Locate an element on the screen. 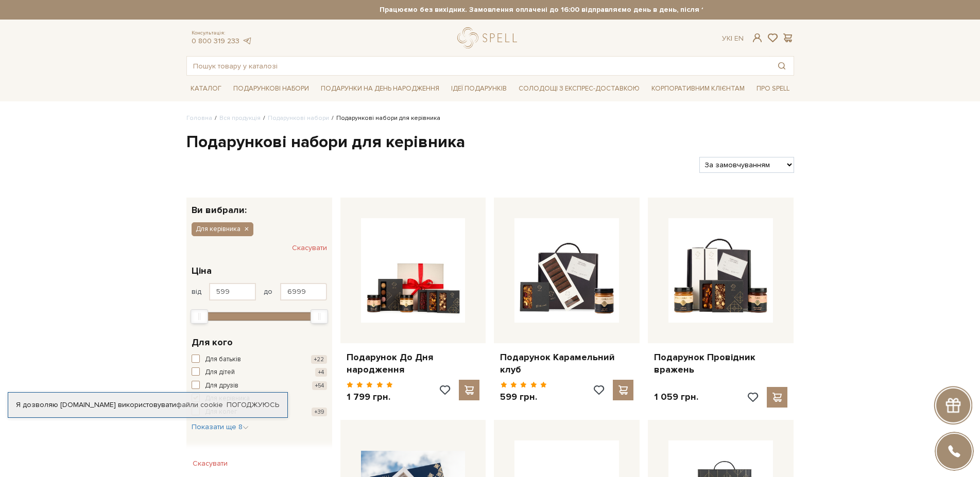 The height and width of the screenshot is (477, 980). button: Для батьків +22 is located at coordinates (259, 360).